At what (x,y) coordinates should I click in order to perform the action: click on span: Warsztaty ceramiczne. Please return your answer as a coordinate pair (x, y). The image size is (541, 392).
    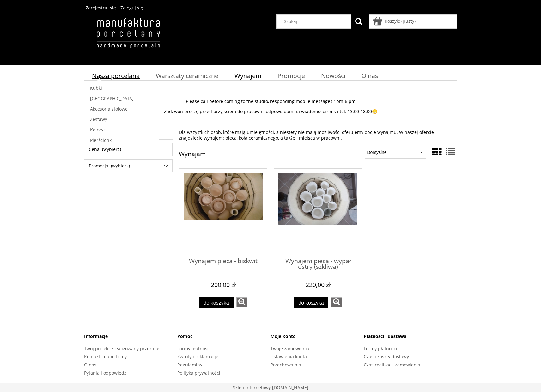
    Looking at the image, I should click on (187, 76).